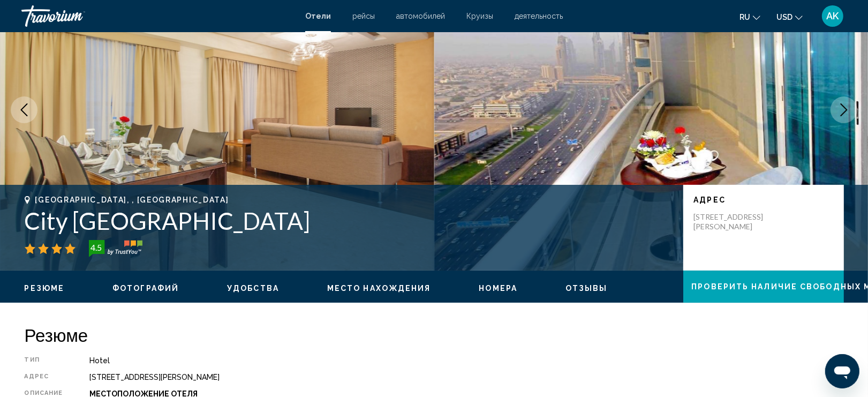  What do you see at coordinates (318, 17) in the screenshot?
I see `span: Отели` at bounding box center [318, 17].